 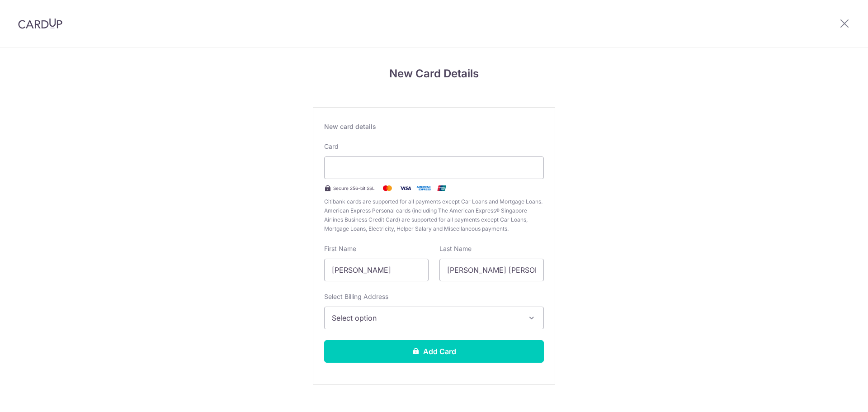 I want to click on label: First Name, so click(x=340, y=249).